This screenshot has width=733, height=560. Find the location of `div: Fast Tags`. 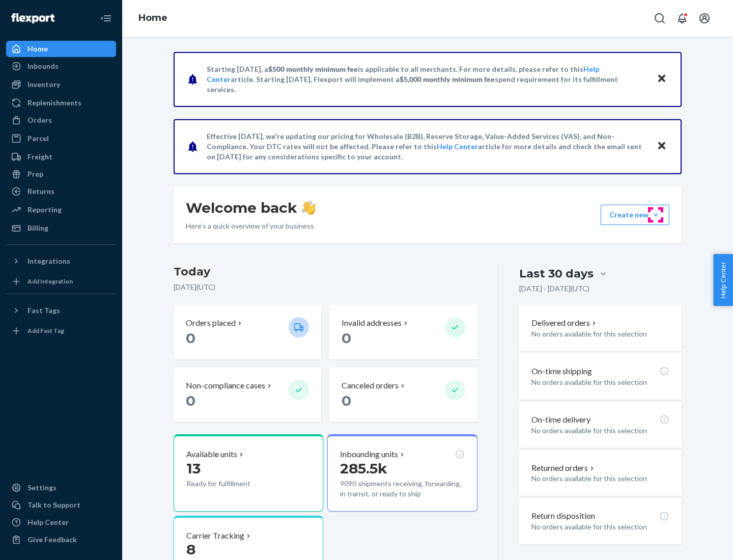

div: Fast Tags is located at coordinates (44, 311).